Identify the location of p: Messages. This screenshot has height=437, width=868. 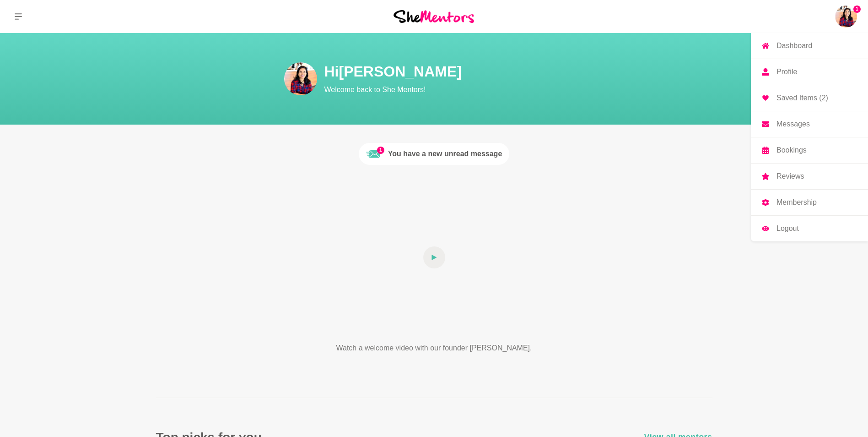
(793, 124).